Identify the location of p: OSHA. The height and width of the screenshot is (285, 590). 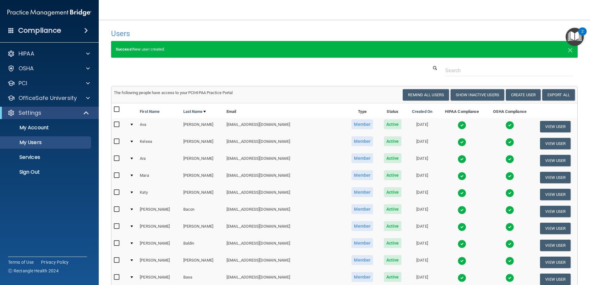
(26, 68).